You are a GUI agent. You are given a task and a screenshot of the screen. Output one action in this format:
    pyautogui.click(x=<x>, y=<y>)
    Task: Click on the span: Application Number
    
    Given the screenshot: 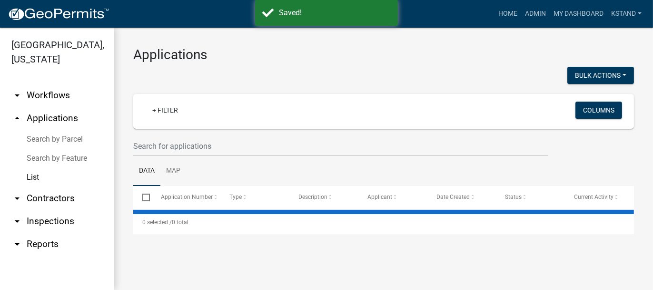 What is the action you would take?
    pyautogui.click(x=187, y=197)
    